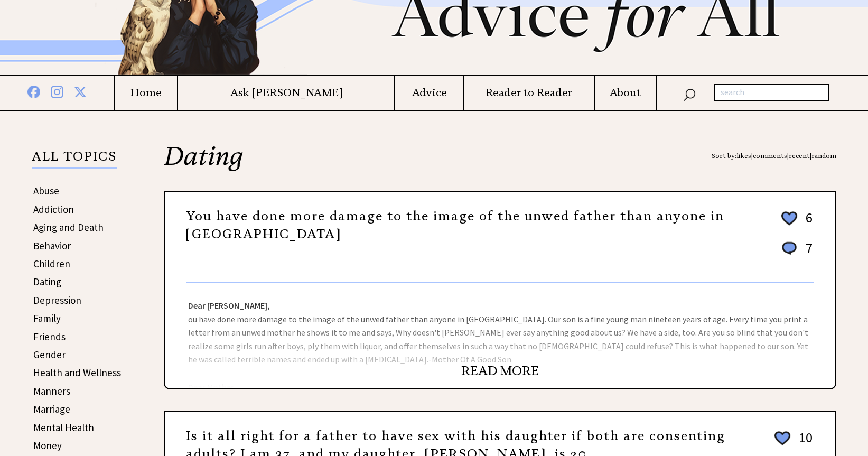  What do you see at coordinates (529, 92) in the screenshot?
I see `h4: Reader to Reader` at bounding box center [529, 92].